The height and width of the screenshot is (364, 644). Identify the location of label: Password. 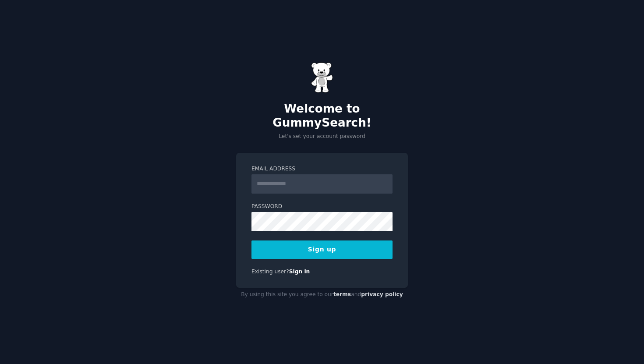
(322, 207).